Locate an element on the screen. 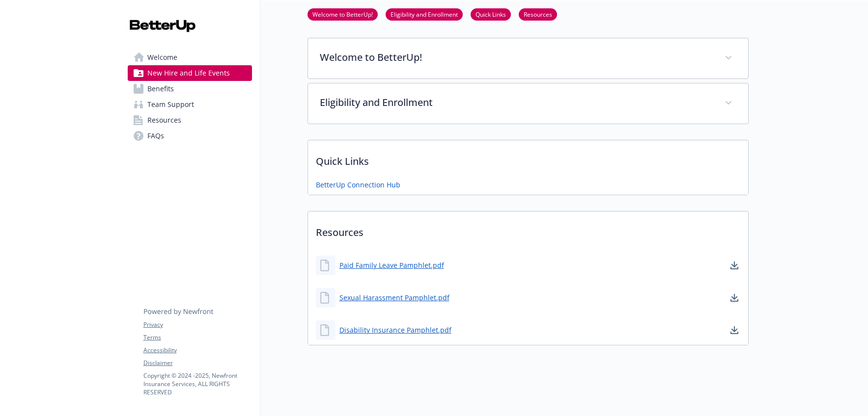 The image size is (868, 416). a: Benefits is located at coordinates (189, 88).